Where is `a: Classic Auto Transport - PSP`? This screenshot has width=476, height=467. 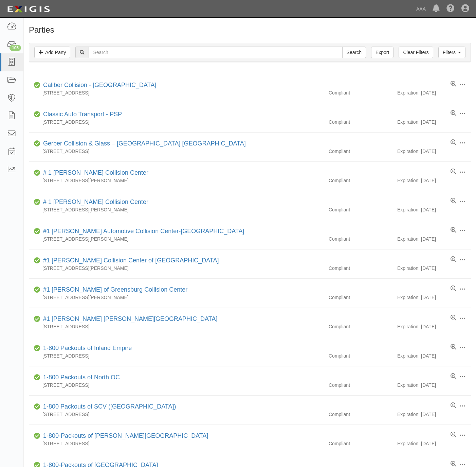 a: Classic Auto Transport - PSP is located at coordinates (83, 114).